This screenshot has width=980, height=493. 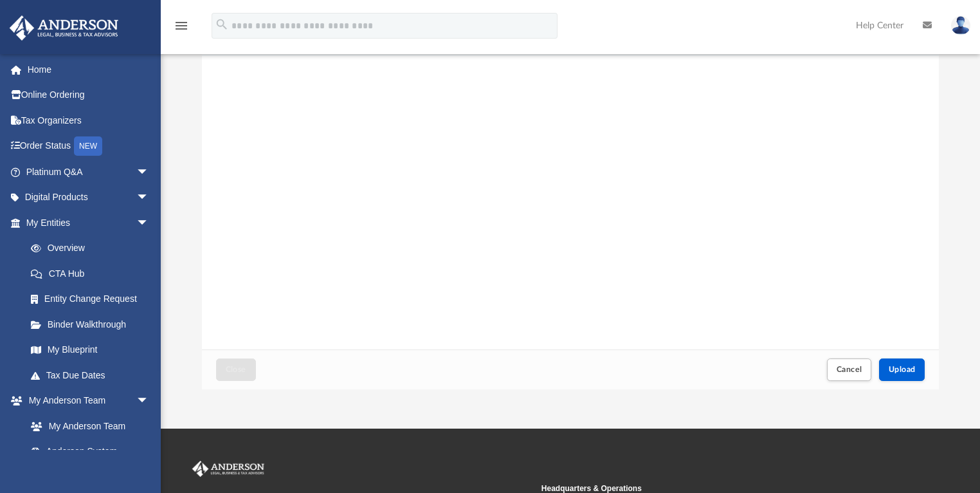 I want to click on a: Platinum Q&Aarrow_drop_down, so click(x=89, y=172).